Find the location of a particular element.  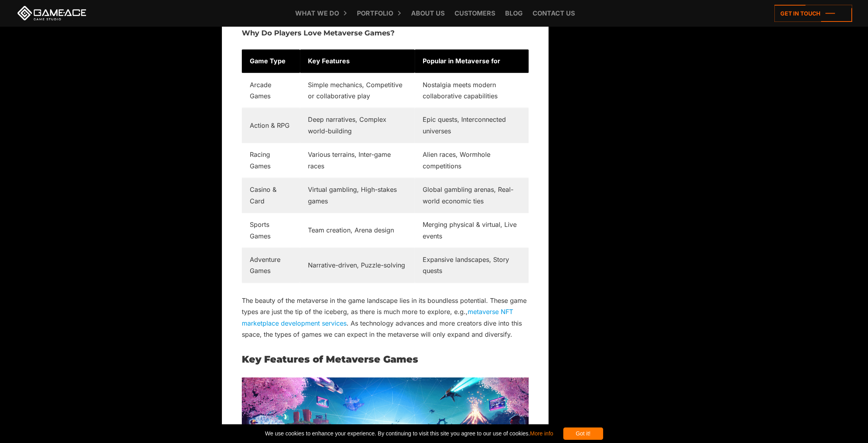

strong: Popular in Metaverse for is located at coordinates (461, 60).